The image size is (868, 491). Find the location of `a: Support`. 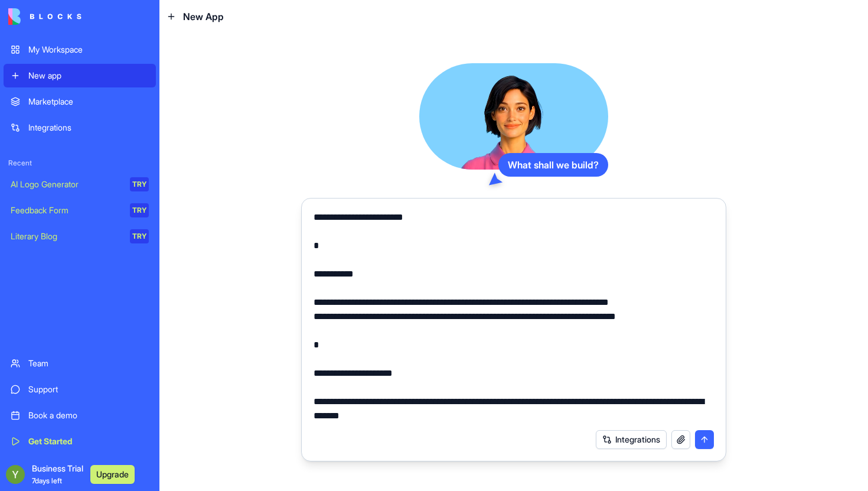

a: Support is located at coordinates (79, 389).